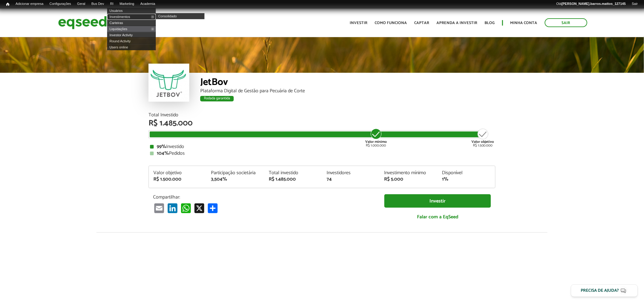  What do you see at coordinates (376, 142) in the screenshot?
I see `strong: Valor mínimo` at bounding box center [376, 142].